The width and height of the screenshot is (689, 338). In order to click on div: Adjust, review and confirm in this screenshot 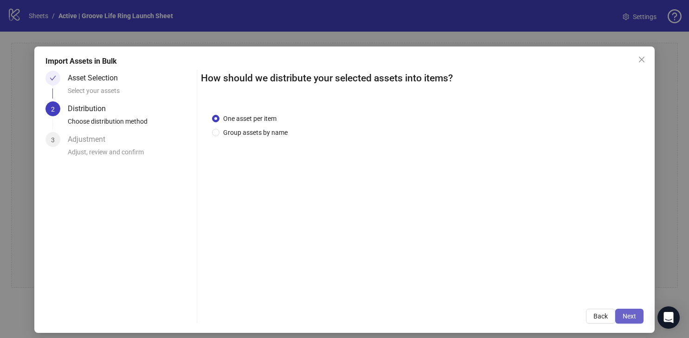, I will do `click(130, 155)`.